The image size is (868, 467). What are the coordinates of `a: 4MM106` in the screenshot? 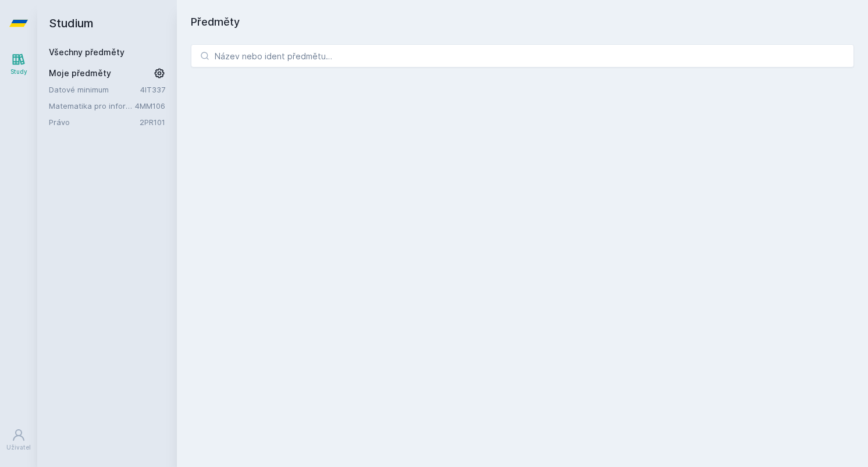 It's located at (150, 106).